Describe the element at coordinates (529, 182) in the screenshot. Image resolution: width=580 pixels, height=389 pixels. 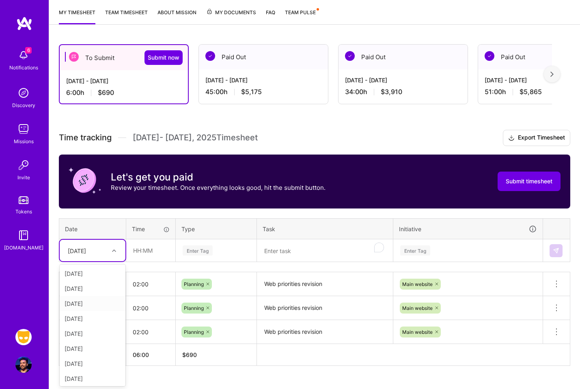
I see `button: Submit timesheet` at that location.